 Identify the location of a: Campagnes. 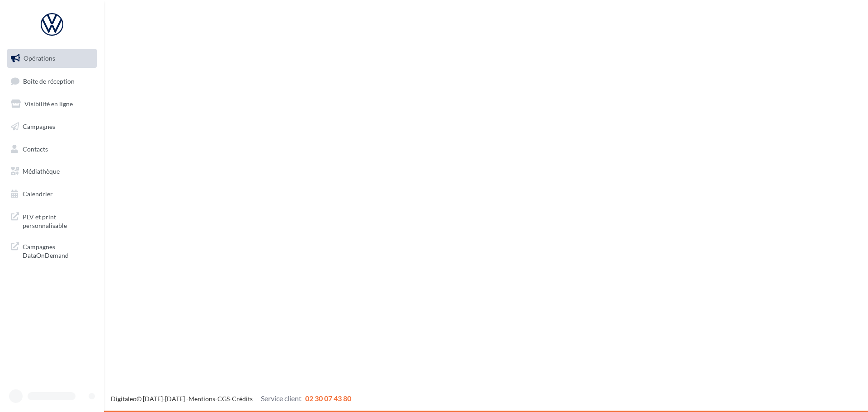
(52, 127).